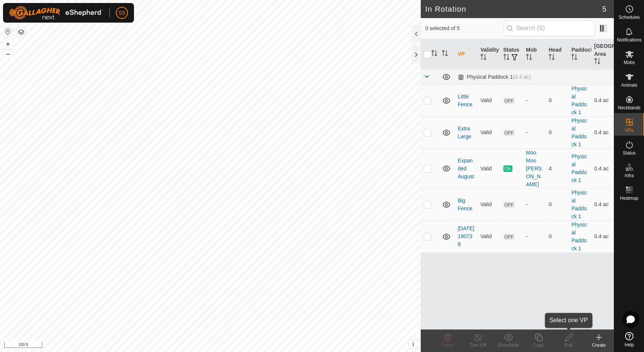 This screenshot has height=352, width=644. Describe the element at coordinates (508, 168) in the screenshot. I see `span: ON` at that location.